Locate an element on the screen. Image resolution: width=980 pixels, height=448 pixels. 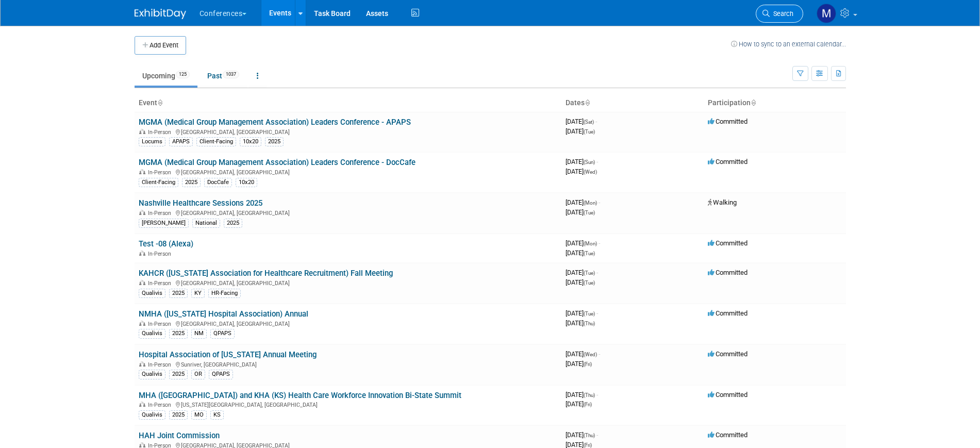
div: MO is located at coordinates (199, 415).